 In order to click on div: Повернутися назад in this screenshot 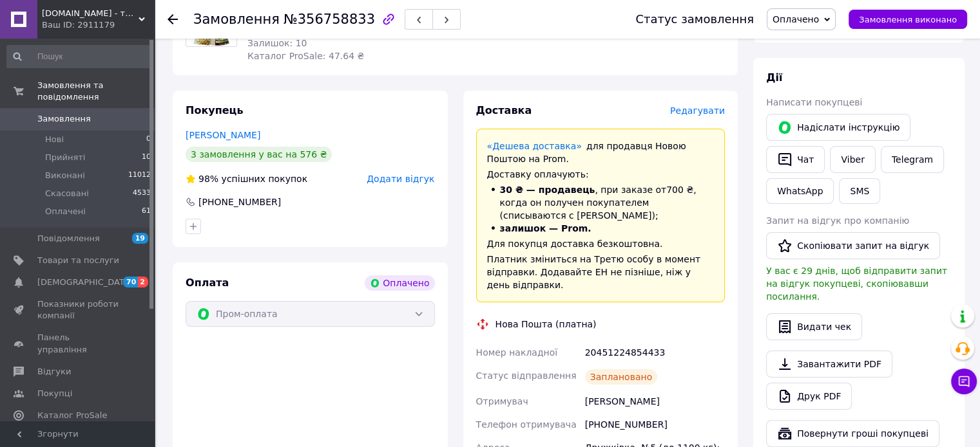, I will do `click(173, 19)`.